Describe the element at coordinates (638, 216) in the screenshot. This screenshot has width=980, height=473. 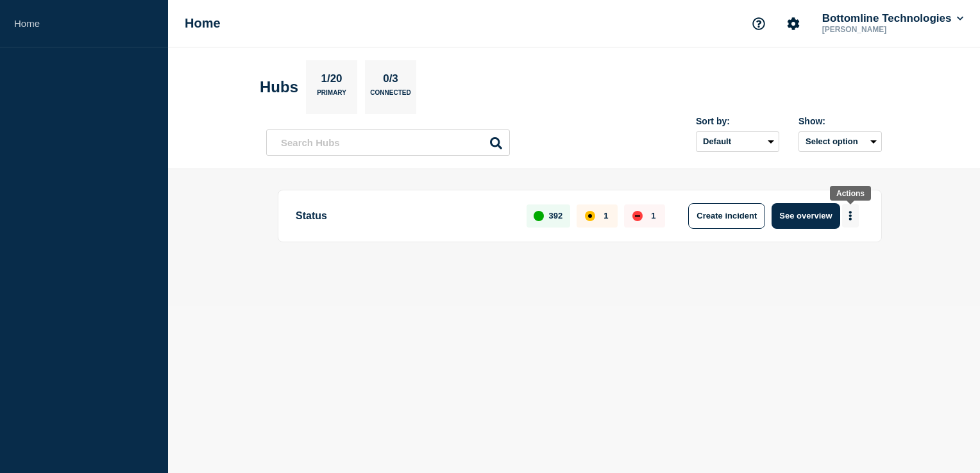
I see `div: down` at that location.